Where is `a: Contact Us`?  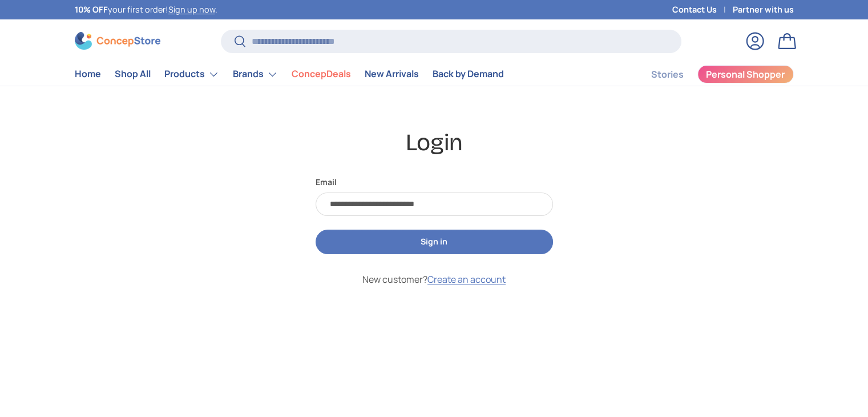
a: Contact Us is located at coordinates (703, 9).